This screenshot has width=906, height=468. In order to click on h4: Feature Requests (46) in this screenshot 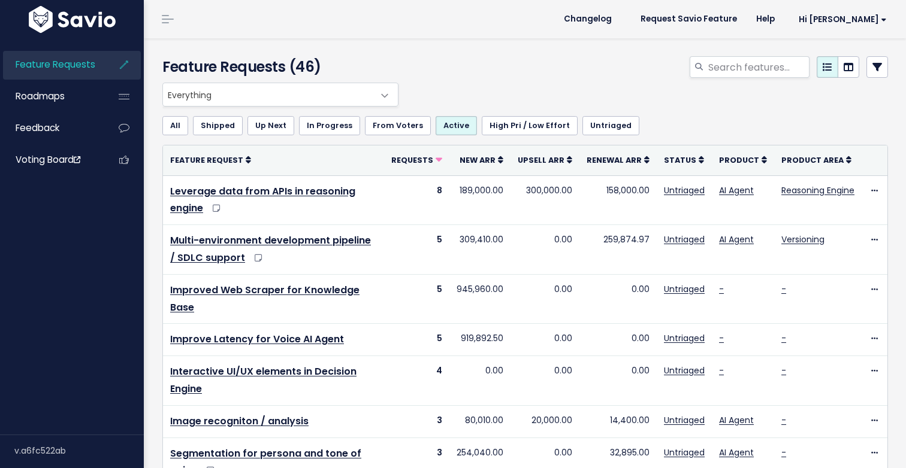, I will do `click(277, 67)`.